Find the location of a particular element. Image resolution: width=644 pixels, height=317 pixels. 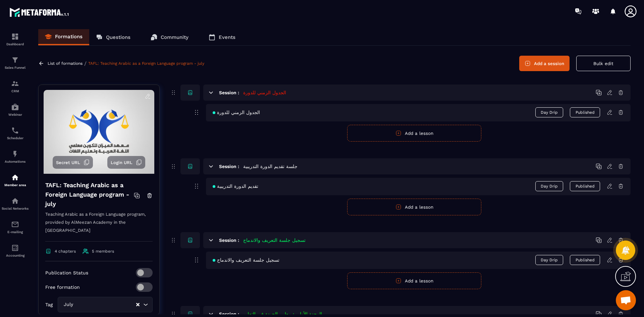

h5: جلسة تقديم الدورة التدريبية is located at coordinates (271, 167).